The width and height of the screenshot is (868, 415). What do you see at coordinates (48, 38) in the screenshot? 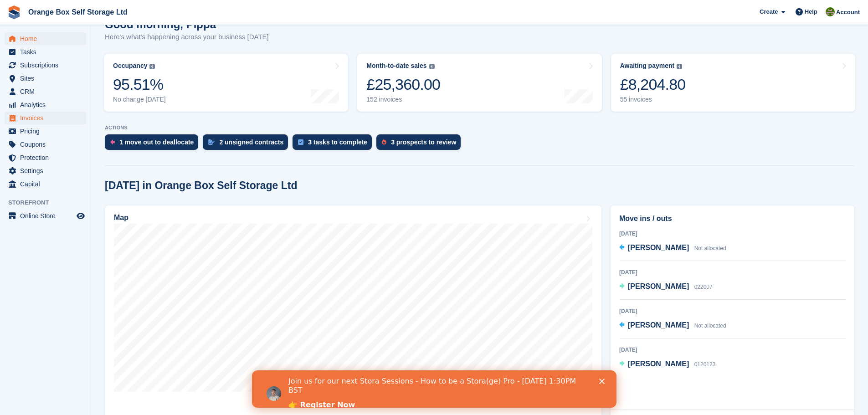
I see `span: Home` at bounding box center [48, 38].